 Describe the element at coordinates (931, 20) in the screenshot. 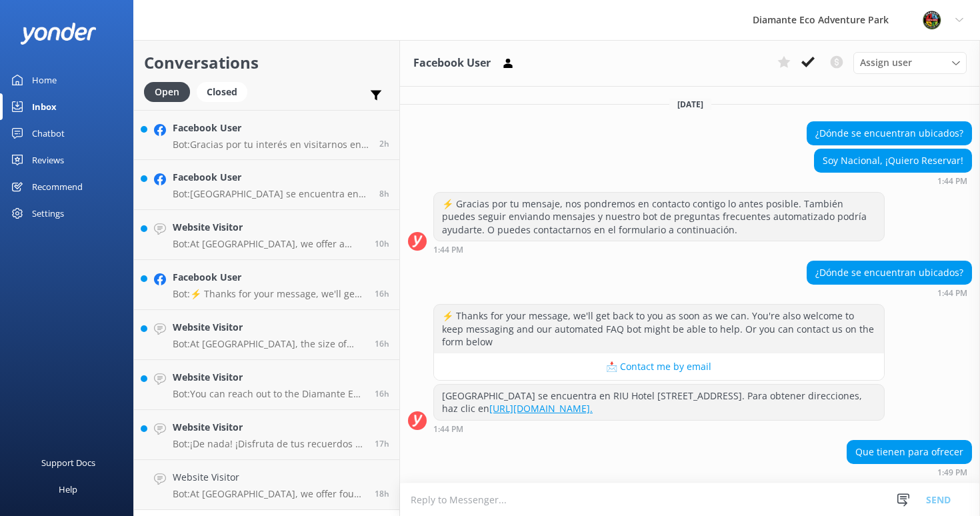

I see `img: 831-1756915225.png` at that location.